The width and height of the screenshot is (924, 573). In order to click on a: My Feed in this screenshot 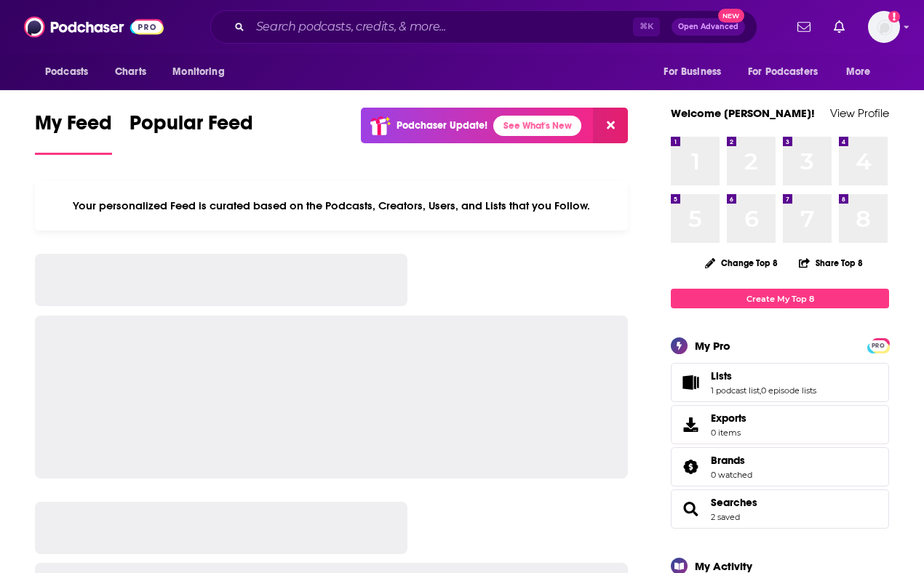, I will do `click(73, 133)`.